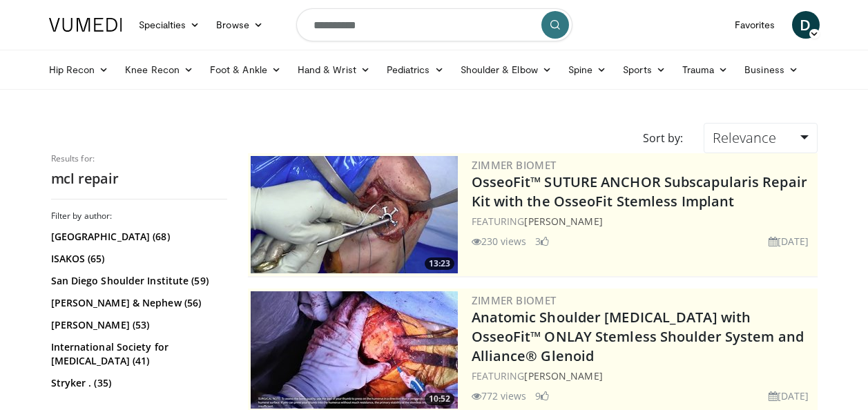 The height and width of the screenshot is (410, 868). Describe the element at coordinates (333, 70) in the screenshot. I see `a: Hand & Wrist` at that location.